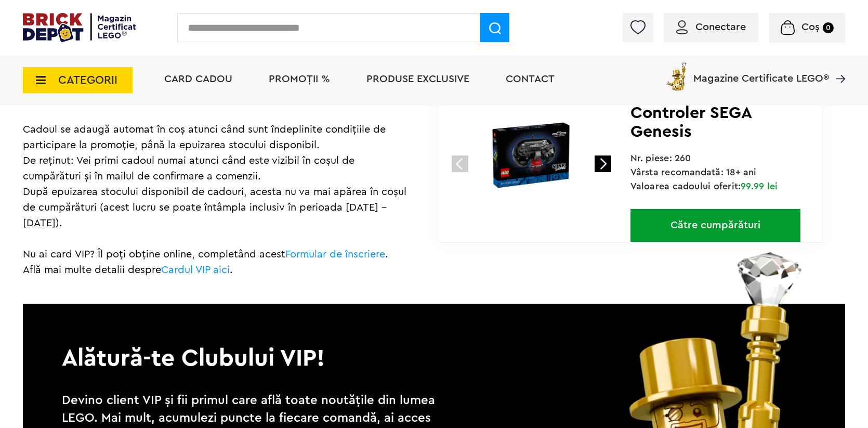  Describe the element at coordinates (335, 255) in the screenshot. I see `a: Formular de înscriere` at that location.